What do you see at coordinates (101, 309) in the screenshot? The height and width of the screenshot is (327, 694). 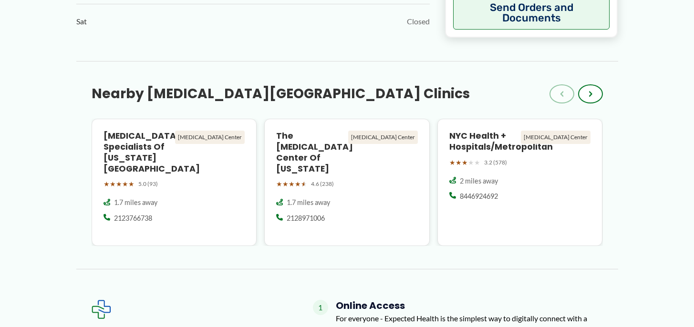 I see `img: Expected Healthcare Logo` at bounding box center [101, 309].